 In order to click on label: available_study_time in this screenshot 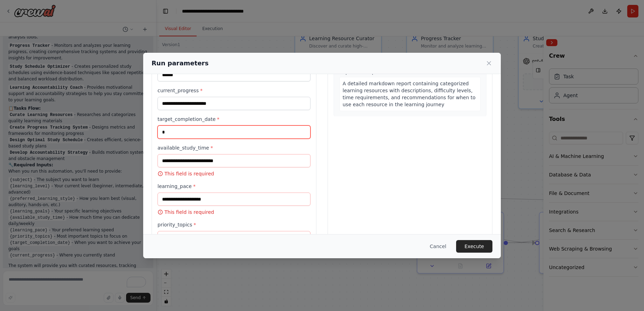, I will do `click(234, 148)`.